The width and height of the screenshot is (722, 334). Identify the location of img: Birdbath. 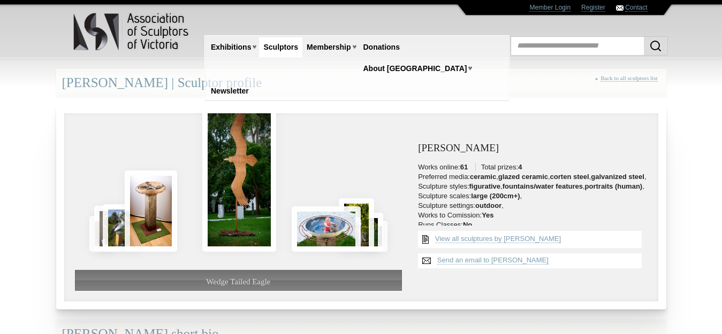
(151, 211).